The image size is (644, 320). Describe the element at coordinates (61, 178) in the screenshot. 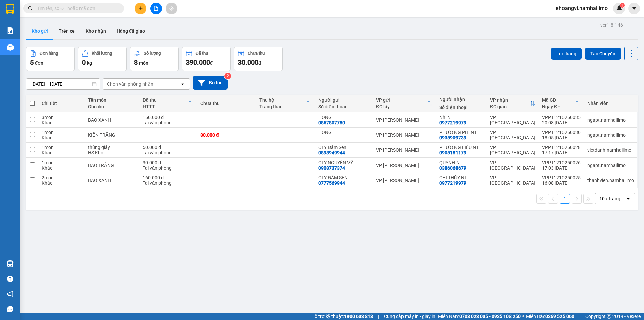

I see `div: 2 món` at that location.